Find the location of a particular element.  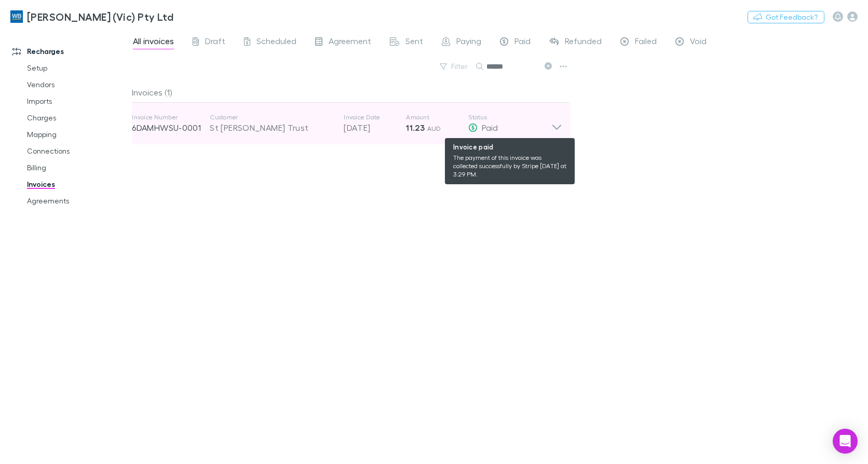

a: Setup is located at coordinates (76, 68).